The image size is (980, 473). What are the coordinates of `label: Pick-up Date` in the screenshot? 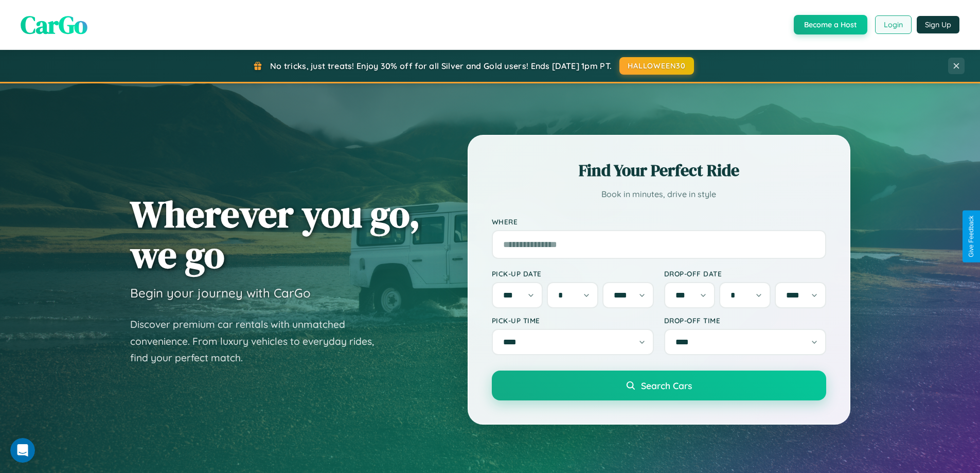 It's located at (572, 273).